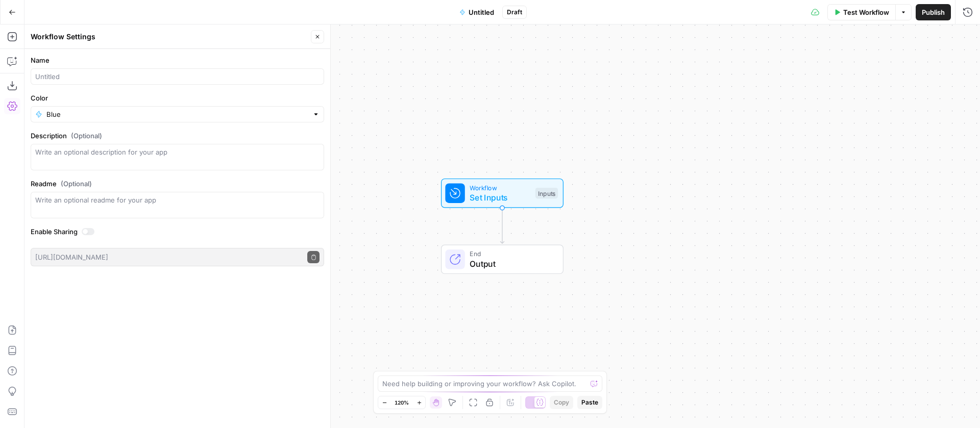  What do you see at coordinates (477, 12) in the screenshot?
I see `button: Untitled` at bounding box center [477, 12].